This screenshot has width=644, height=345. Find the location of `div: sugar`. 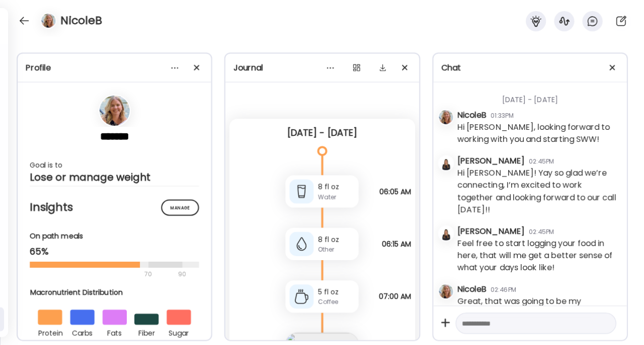

div: sugar is located at coordinates (179, 331).